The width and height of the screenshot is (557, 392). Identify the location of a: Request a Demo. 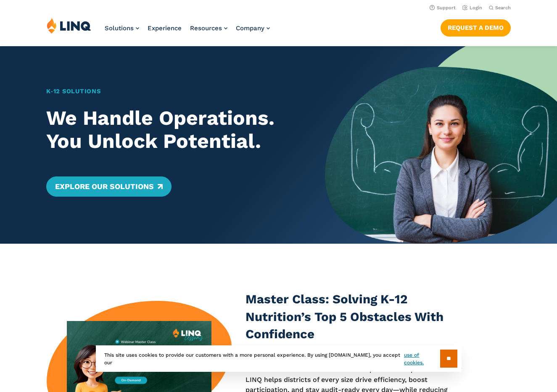
(475, 28).